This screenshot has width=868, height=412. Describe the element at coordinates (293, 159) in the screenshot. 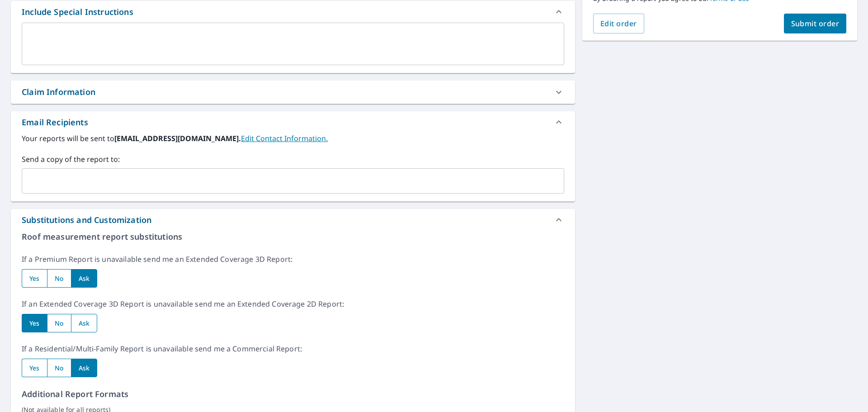

I see `label: Send a copy of the report to:` at that location.